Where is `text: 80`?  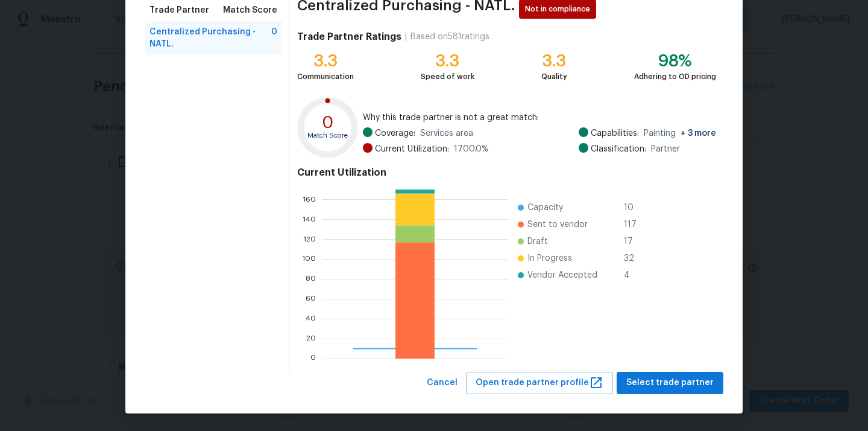 text: 80 is located at coordinates (311, 279).